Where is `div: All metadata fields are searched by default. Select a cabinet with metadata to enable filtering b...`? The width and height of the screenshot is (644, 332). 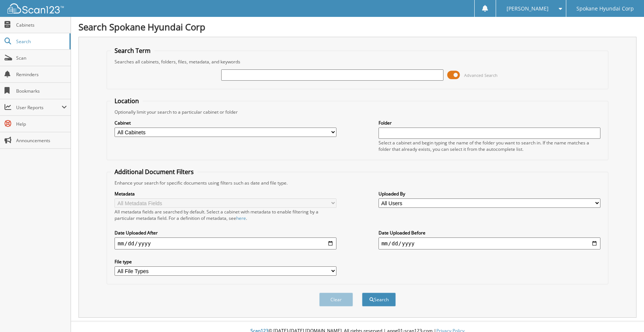
div: All metadata fields are searched by default. Select a cabinet with metadata to enable filtering b... is located at coordinates (225, 215).